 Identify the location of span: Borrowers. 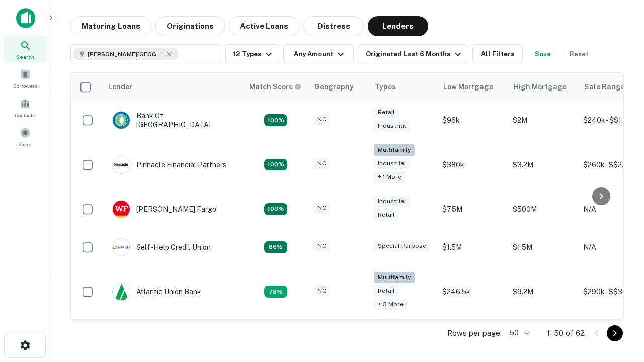
(25, 86).